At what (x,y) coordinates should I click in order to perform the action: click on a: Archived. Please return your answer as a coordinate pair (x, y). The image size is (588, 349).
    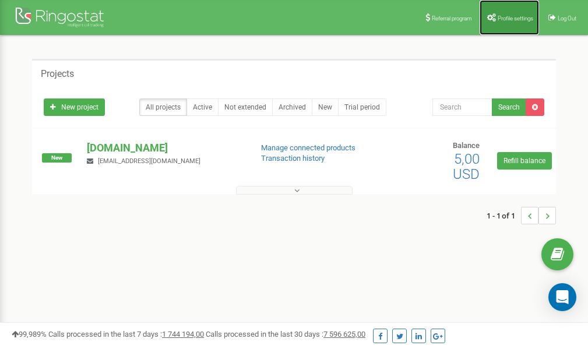
    Looking at the image, I should click on (292, 107).